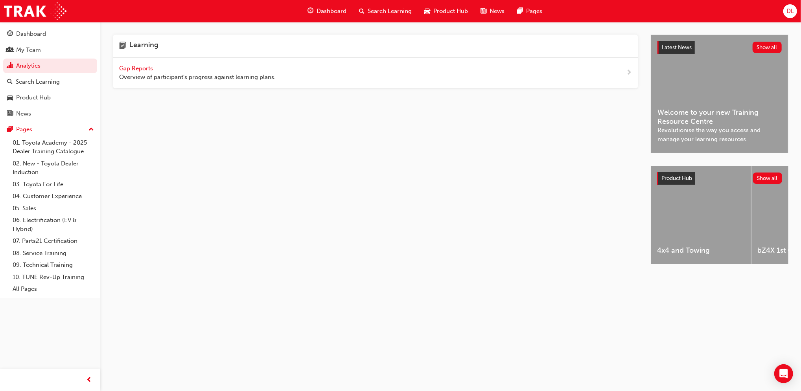  I want to click on span: Welcome to your new Training Resource Centre, so click(719, 117).